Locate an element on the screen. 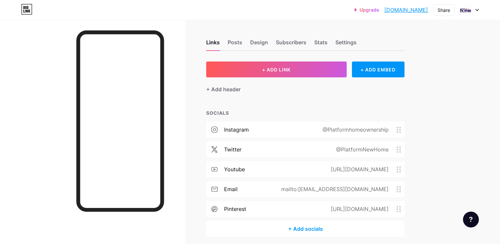 The width and height of the screenshot is (500, 244). div: Subscribers is located at coordinates (291, 44).